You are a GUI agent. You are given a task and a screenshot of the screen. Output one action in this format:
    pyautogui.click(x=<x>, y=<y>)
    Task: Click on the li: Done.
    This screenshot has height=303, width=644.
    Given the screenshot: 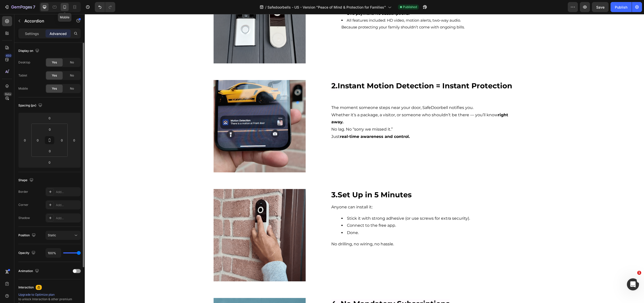 What is the action you would take?
    pyautogui.click(x=343, y=219)
    